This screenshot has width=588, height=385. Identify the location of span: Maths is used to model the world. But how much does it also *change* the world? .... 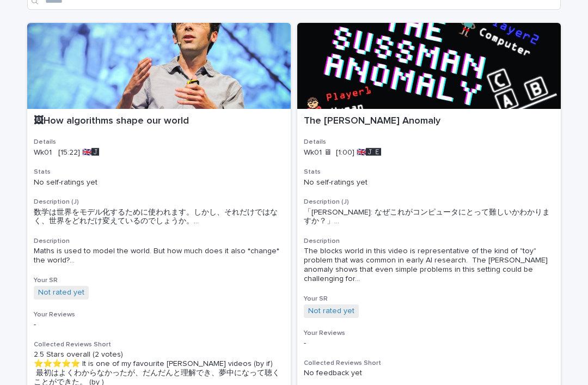
(159, 256).